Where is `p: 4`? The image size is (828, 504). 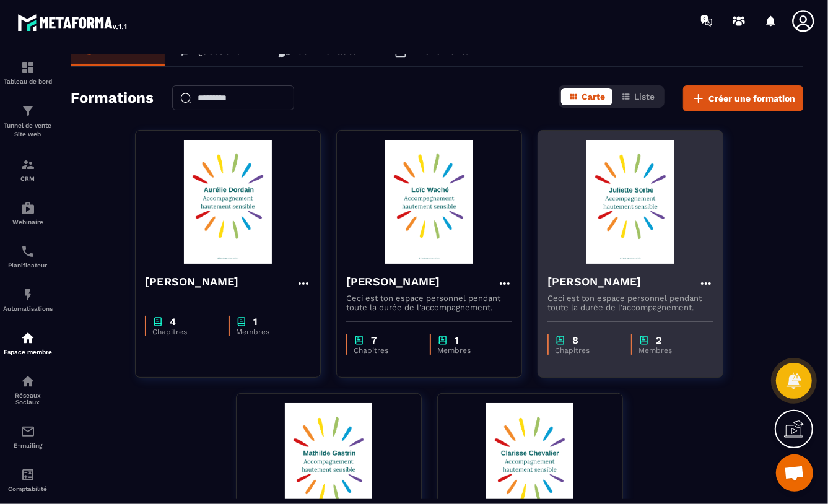 p: 4 is located at coordinates (173, 321).